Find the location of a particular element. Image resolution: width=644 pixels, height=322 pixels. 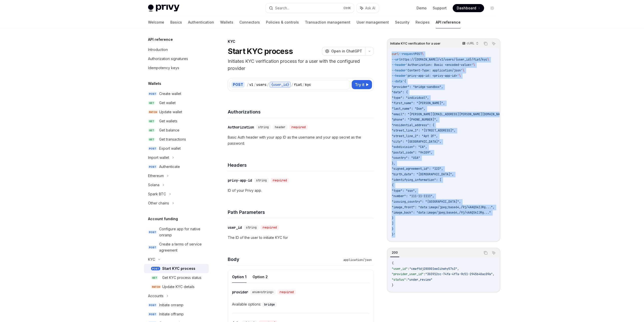

span: "postal_code": "94109", is located at coordinates (412, 153).